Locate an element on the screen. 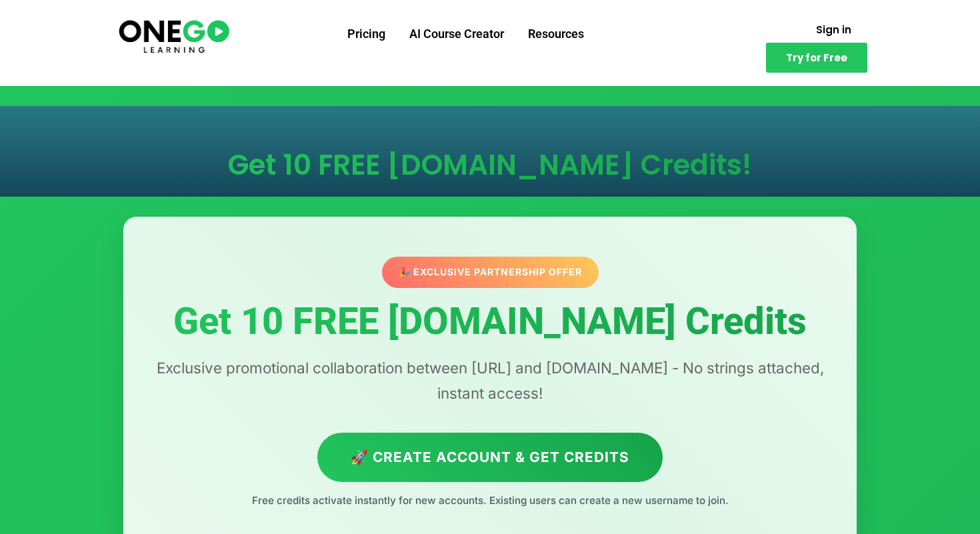 The image size is (980, 534). a: AI Course Creator is located at coordinates (457, 34).